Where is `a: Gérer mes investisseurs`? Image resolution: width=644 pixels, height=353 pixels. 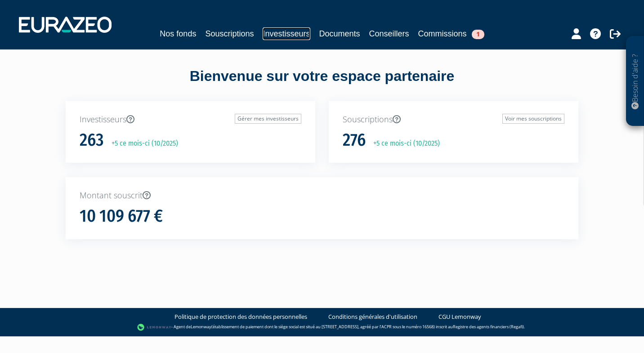 a: Gérer mes investisseurs is located at coordinates (268, 119).